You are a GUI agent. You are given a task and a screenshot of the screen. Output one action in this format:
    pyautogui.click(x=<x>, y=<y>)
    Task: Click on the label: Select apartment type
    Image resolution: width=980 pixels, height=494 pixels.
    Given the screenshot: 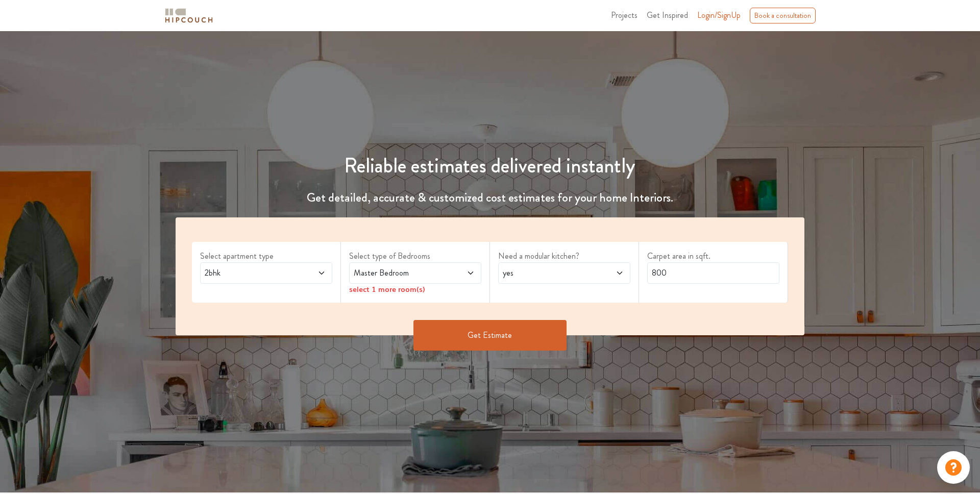 What is the action you would take?
    pyautogui.click(x=266, y=256)
    